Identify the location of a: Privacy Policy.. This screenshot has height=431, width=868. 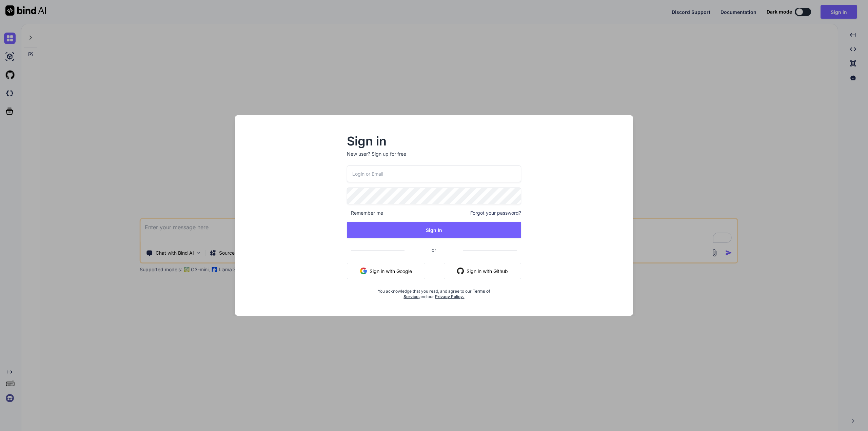
(450, 296).